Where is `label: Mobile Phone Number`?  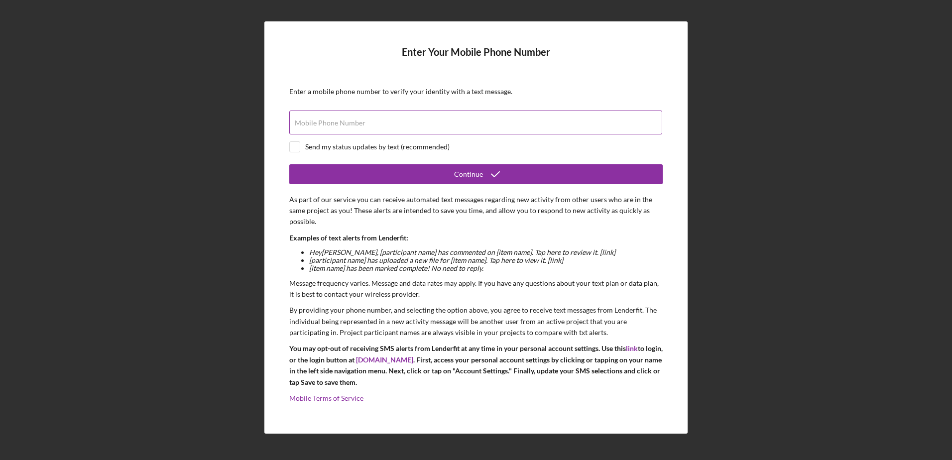
label: Mobile Phone Number is located at coordinates (330, 123).